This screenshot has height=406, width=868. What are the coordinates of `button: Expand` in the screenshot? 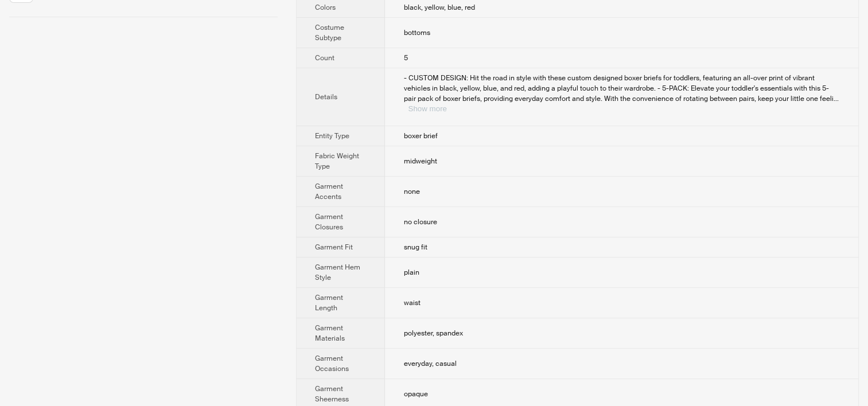 It's located at (427, 108).